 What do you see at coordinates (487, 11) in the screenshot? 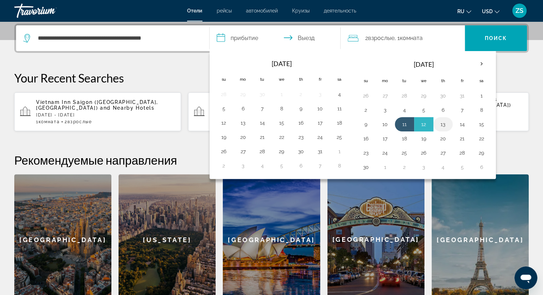
I see `span: USD` at bounding box center [487, 11].